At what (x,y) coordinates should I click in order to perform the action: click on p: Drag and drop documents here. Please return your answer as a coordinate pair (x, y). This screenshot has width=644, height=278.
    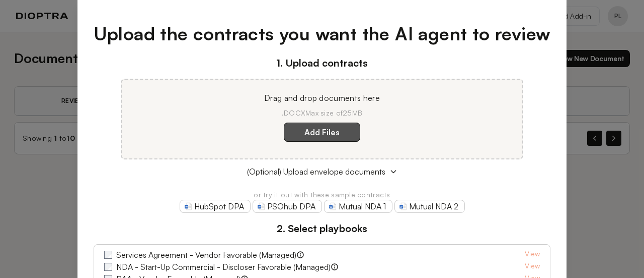
    Looking at the image, I should click on (322, 98).